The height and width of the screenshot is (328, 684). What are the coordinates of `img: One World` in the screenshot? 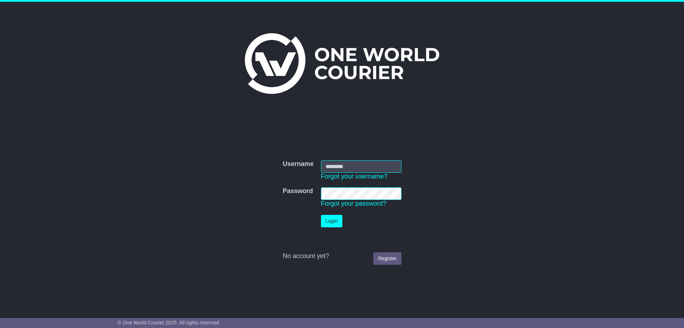 It's located at (342, 63).